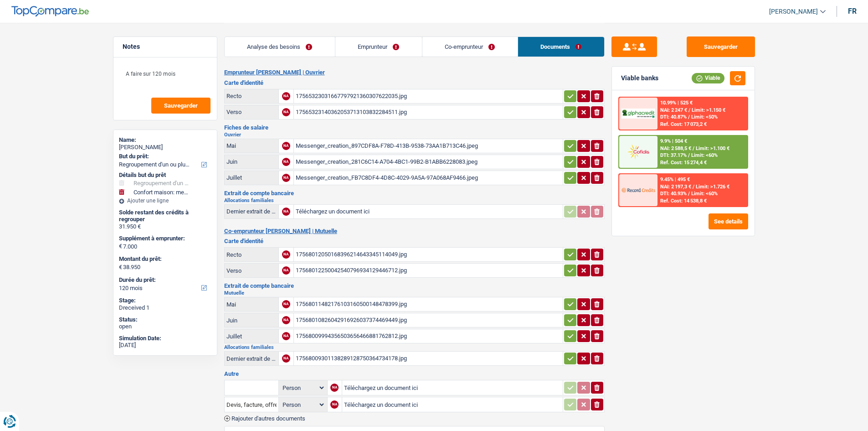 This screenshot has height=431, width=868. Describe the element at coordinates (852, 11) in the screenshot. I see `div: fr` at that location.